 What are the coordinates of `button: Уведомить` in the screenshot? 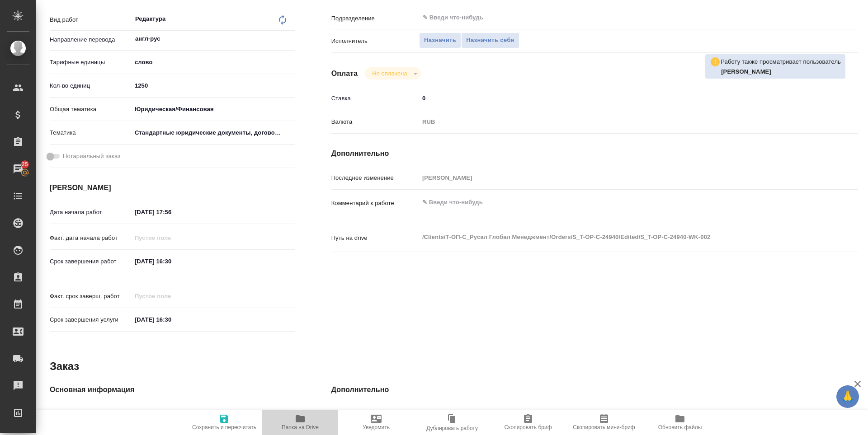 It's located at (376, 422).